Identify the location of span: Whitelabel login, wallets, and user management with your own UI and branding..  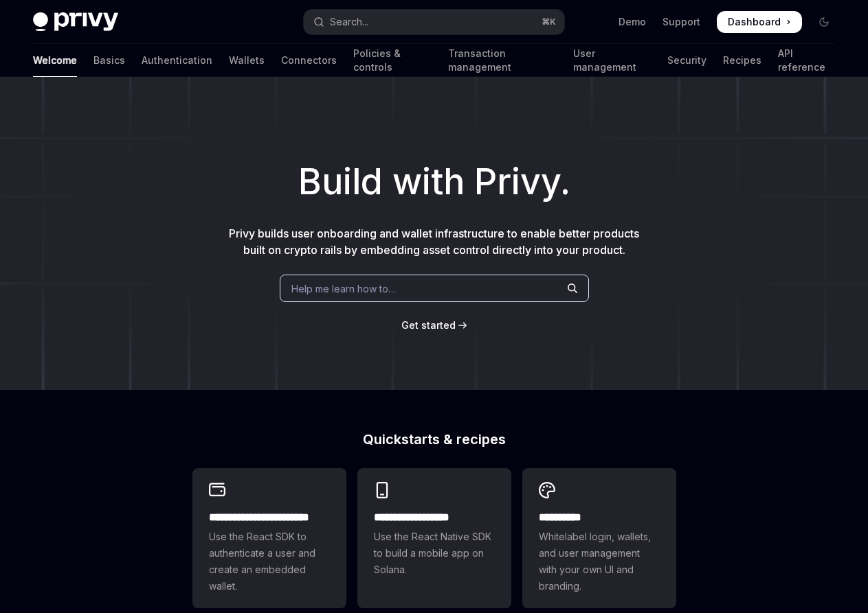
(599, 562).